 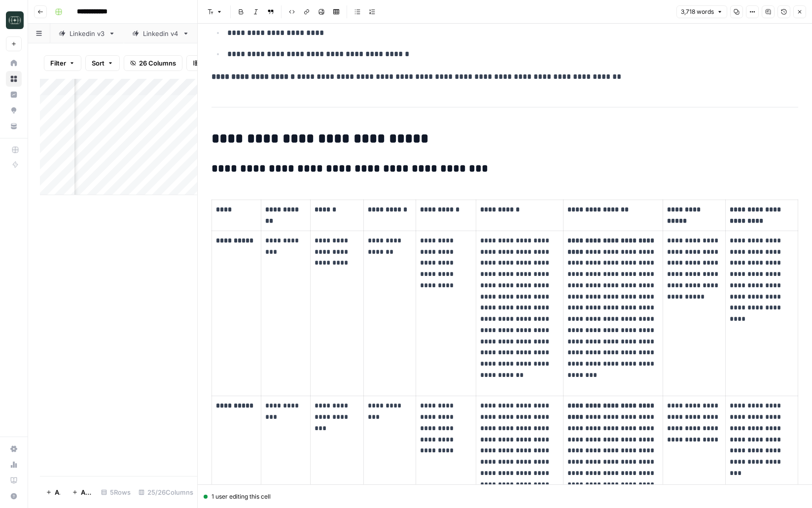 What do you see at coordinates (14, 63) in the screenshot?
I see `a: Home` at bounding box center [14, 63].